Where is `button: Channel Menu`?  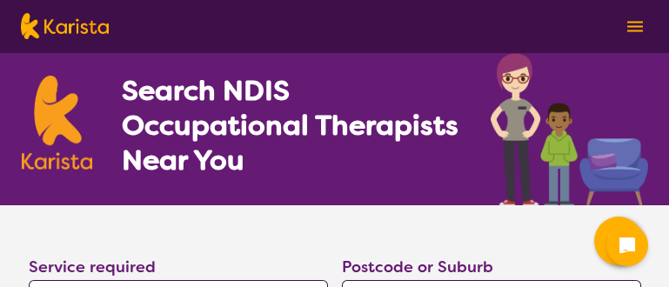 button: Channel Menu is located at coordinates (619, 241).